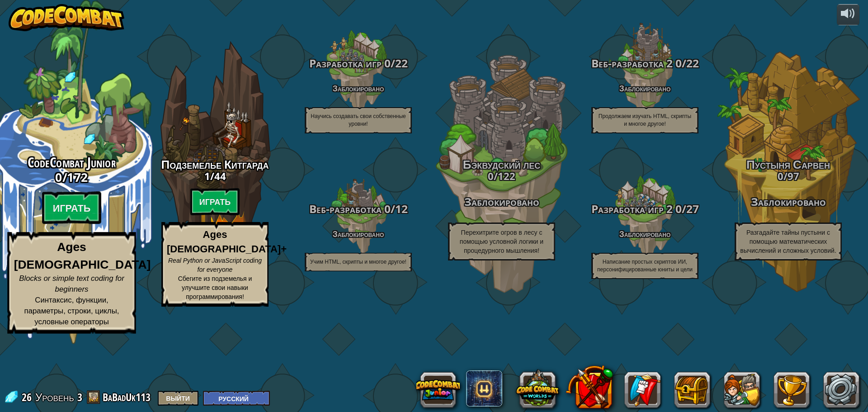 This screenshot has width=868, height=412. Describe the element at coordinates (345, 209) in the screenshot. I see `span: Веб-разработка` at that location.